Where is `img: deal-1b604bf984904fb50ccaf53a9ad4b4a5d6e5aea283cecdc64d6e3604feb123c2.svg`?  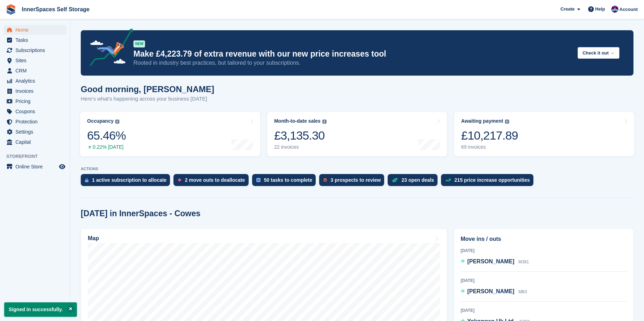
img: deal-1b604bf984904fb50ccaf53a9ad4b4a5d6e5aea283cecdc64d6e3604feb123c2.svg is located at coordinates (395, 180).